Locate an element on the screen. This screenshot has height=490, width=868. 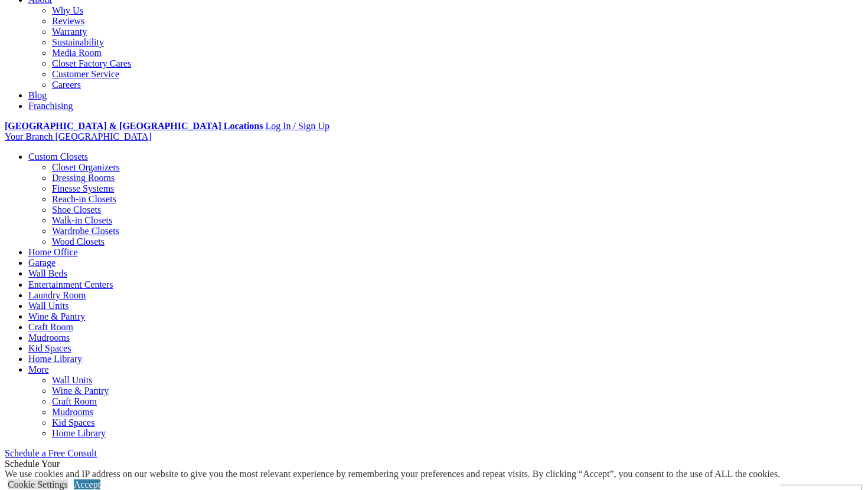
div: We use cookies and IP address on our website to give you the most relevant experience by remember... is located at coordinates (392, 474).